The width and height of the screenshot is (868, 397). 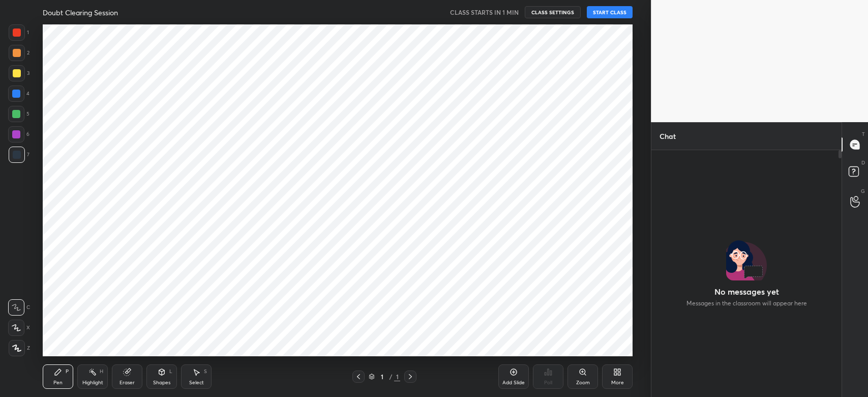 What do you see at coordinates (19, 307) in the screenshot?
I see `div: C` at bounding box center [19, 307].